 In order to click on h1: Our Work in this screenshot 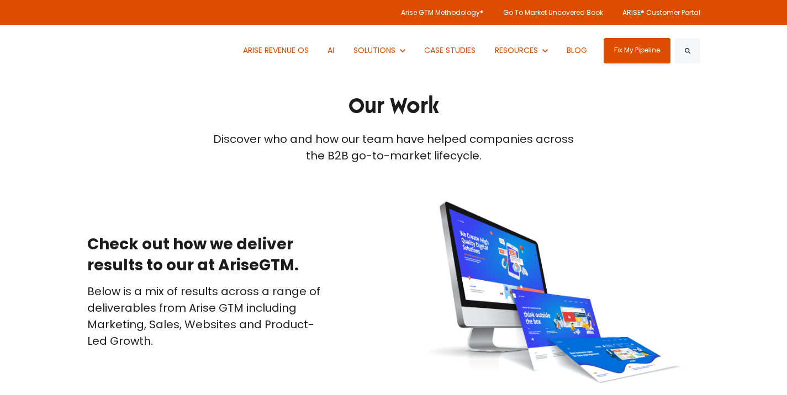, I will do `click(394, 106)`.